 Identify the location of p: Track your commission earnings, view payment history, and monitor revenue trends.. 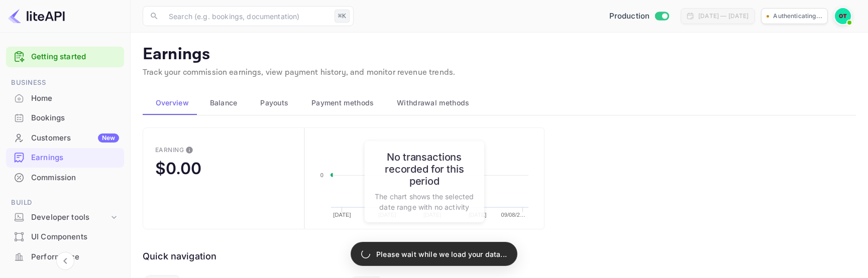
(500, 73).